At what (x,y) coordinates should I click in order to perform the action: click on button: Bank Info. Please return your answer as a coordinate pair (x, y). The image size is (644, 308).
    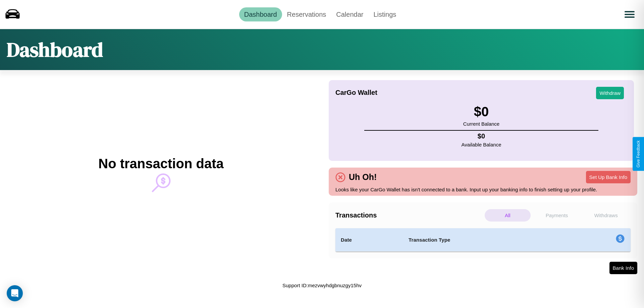
    Looking at the image, I should click on (623, 268).